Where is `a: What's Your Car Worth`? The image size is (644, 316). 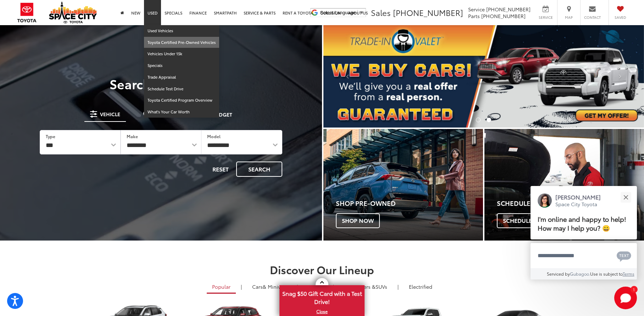
a: What's Your Car Worth is located at coordinates (182, 112).